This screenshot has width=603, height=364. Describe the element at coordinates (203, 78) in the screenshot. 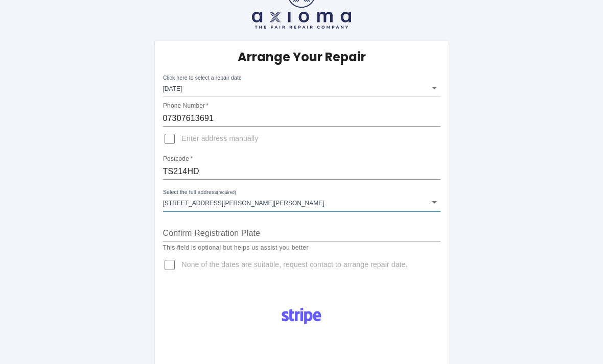

I see `label: Click here to select a repair date` at that location.